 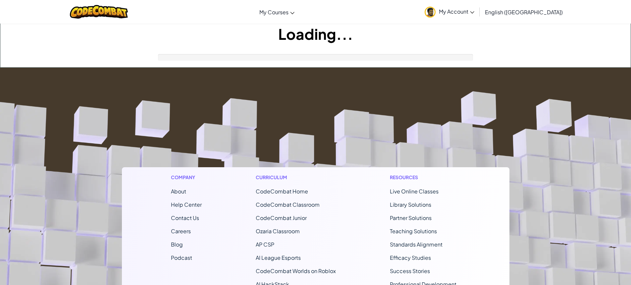 What do you see at coordinates (450, 12) in the screenshot?
I see `a: My Account` at bounding box center [450, 12].